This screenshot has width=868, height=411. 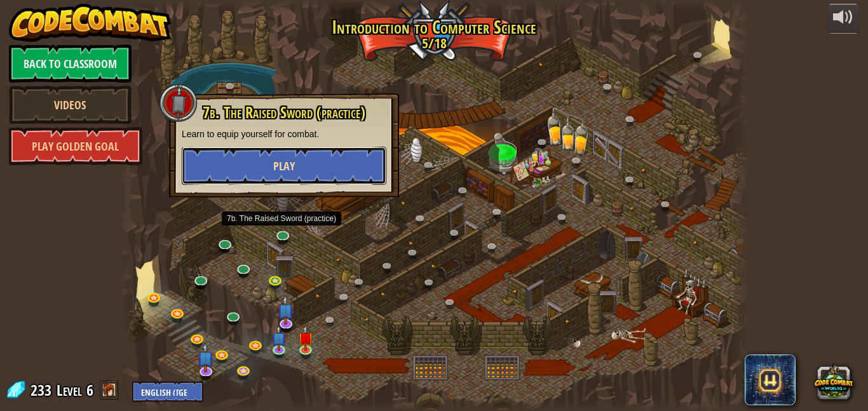 What do you see at coordinates (76, 146) in the screenshot?
I see `a: Play Golden Goal` at bounding box center [76, 146].